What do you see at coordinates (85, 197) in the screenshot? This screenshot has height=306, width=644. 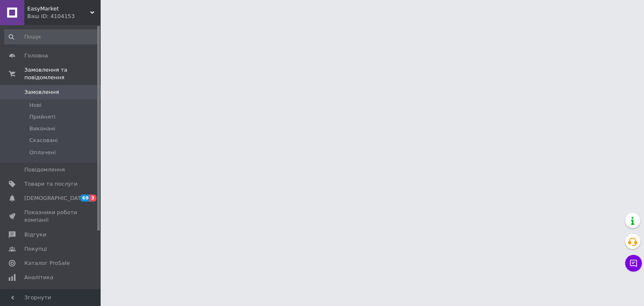 I see `span: 69` at bounding box center [85, 197].